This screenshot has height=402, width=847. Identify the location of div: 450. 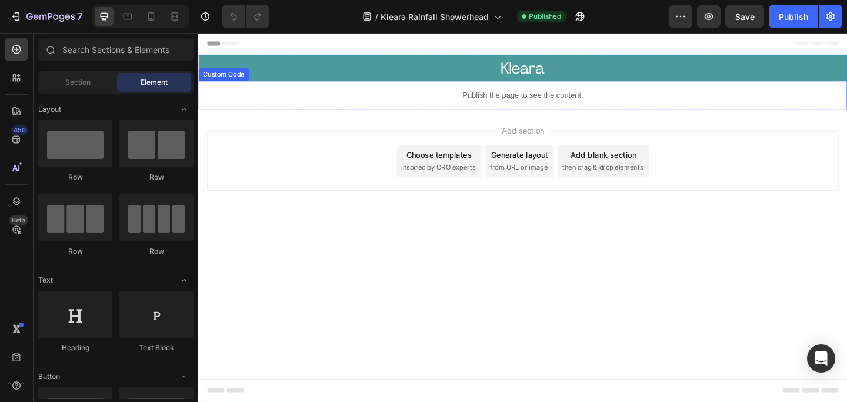
(19, 130).